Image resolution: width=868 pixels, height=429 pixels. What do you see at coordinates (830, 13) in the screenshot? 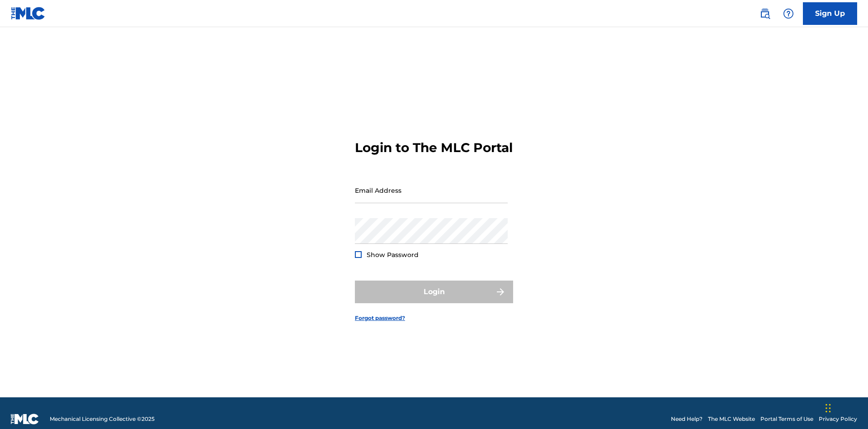
I see `a: Sign Up` at bounding box center [830, 13].